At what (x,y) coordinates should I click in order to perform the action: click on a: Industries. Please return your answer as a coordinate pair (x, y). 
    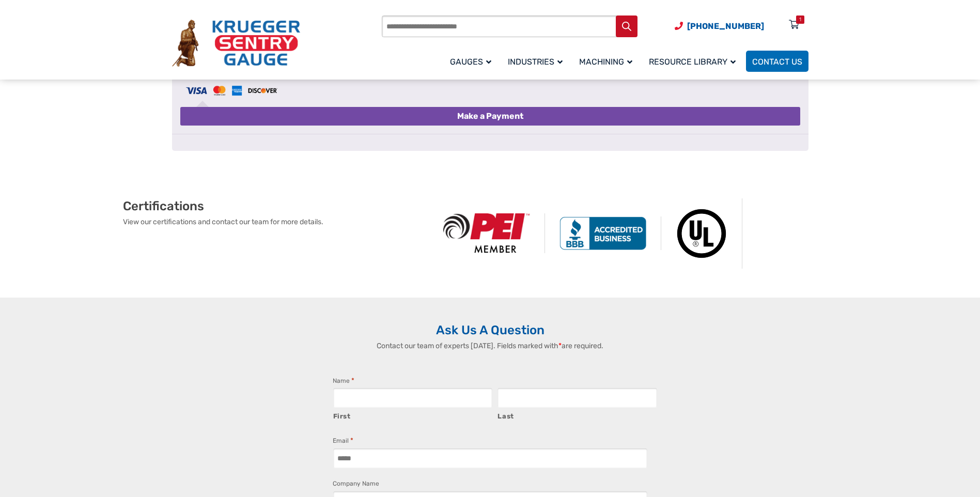
    Looking at the image, I should click on (537, 61).